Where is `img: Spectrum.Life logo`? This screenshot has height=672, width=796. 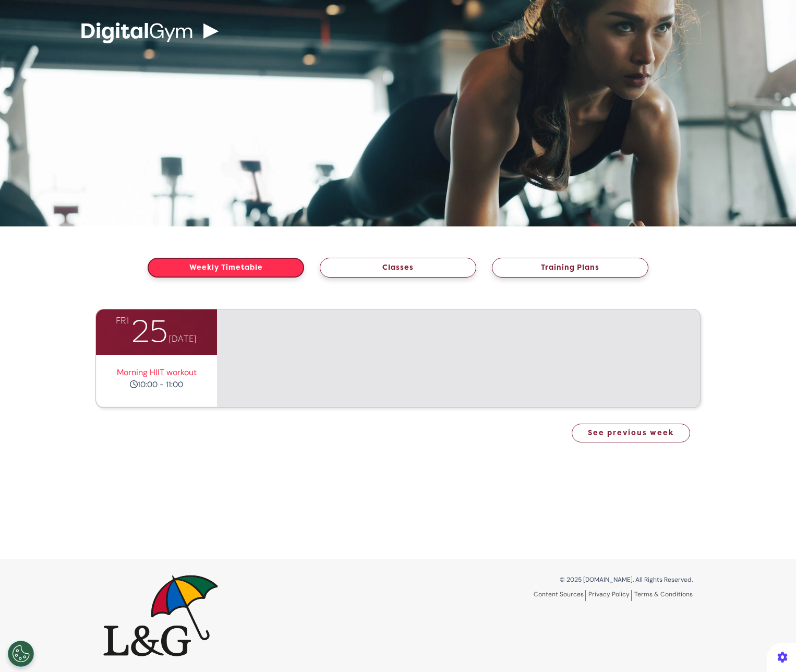 img: Spectrum.Life logo is located at coordinates (161, 616).